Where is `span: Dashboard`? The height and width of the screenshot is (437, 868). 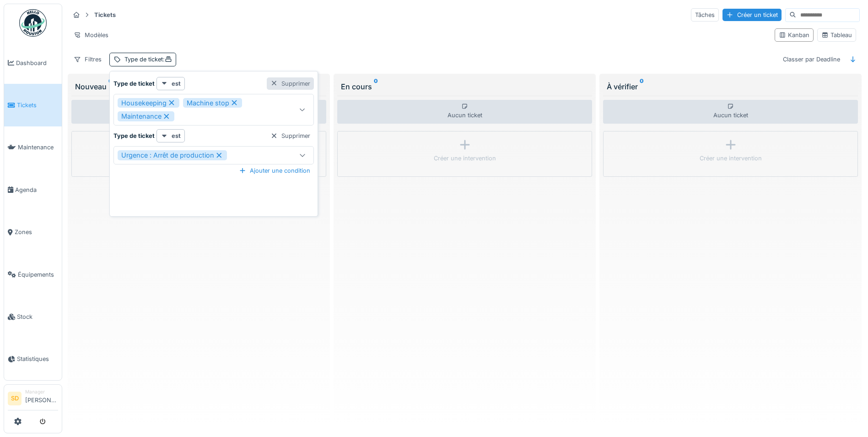
span: Dashboard is located at coordinates (37, 63).